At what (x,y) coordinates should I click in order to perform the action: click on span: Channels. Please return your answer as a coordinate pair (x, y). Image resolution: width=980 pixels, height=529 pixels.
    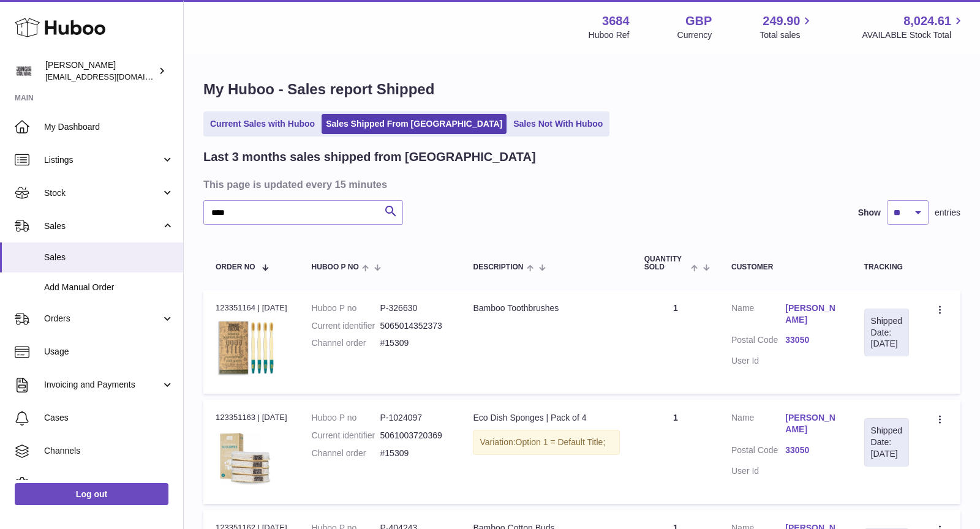
    Looking at the image, I should click on (109, 451).